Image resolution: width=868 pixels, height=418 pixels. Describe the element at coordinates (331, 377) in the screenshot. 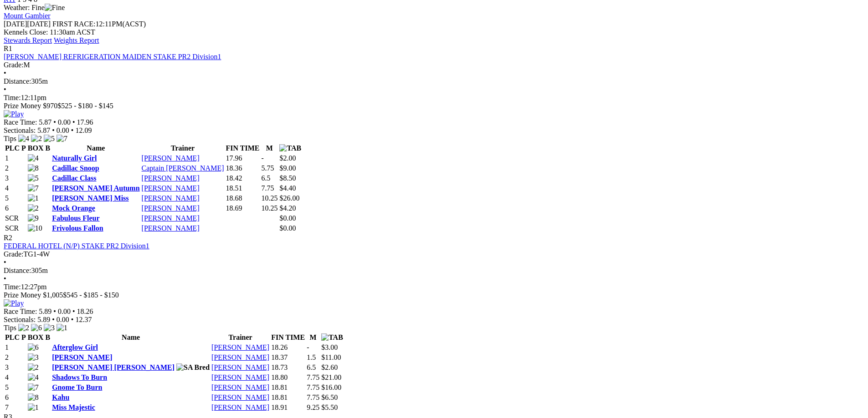

I see `span: $21.00` at that location.